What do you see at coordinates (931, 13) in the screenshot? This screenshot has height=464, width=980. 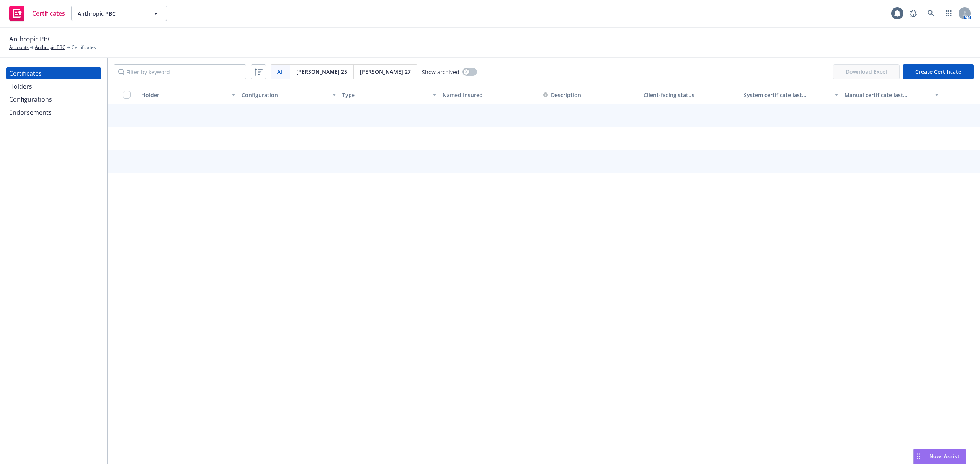 I see `a: Search` at bounding box center [931, 13].